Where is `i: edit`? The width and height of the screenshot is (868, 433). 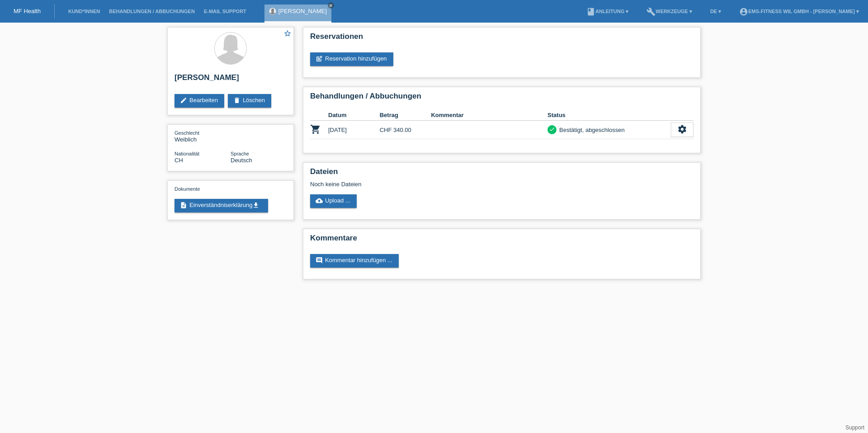 i: edit is located at coordinates (183, 101).